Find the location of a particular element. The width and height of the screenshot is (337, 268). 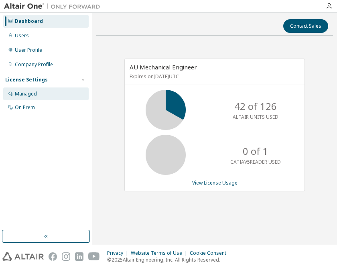

div: On Prem is located at coordinates (25, 107).